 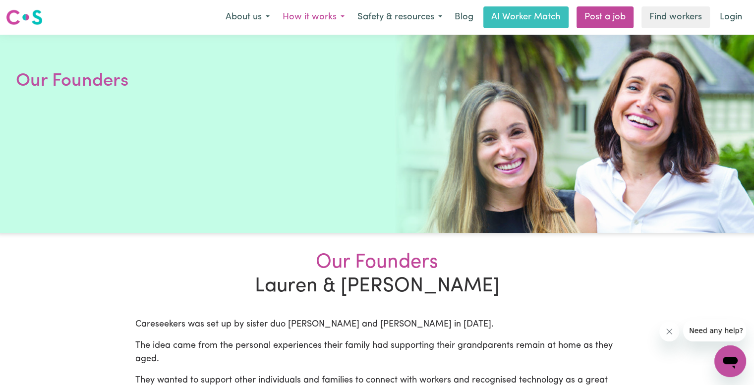 What do you see at coordinates (24, 17) in the screenshot?
I see `img: Careseekers logo` at bounding box center [24, 17].